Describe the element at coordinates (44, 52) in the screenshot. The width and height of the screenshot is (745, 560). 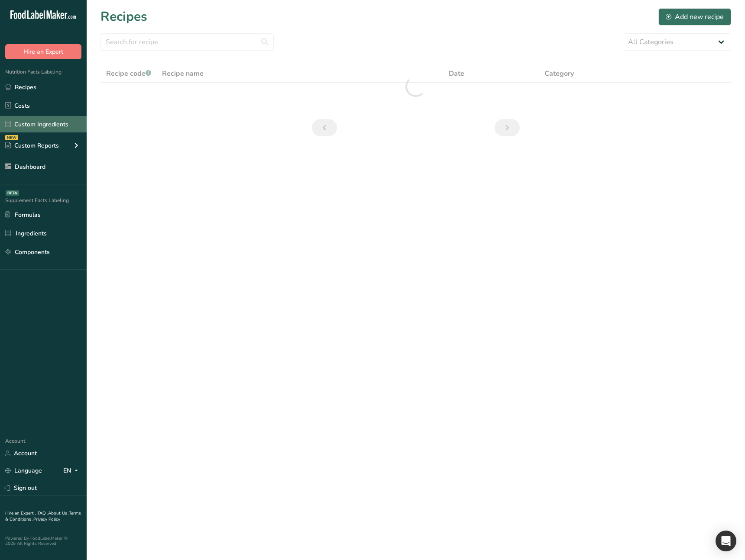
I see `button: Hire an Expert` at that location.